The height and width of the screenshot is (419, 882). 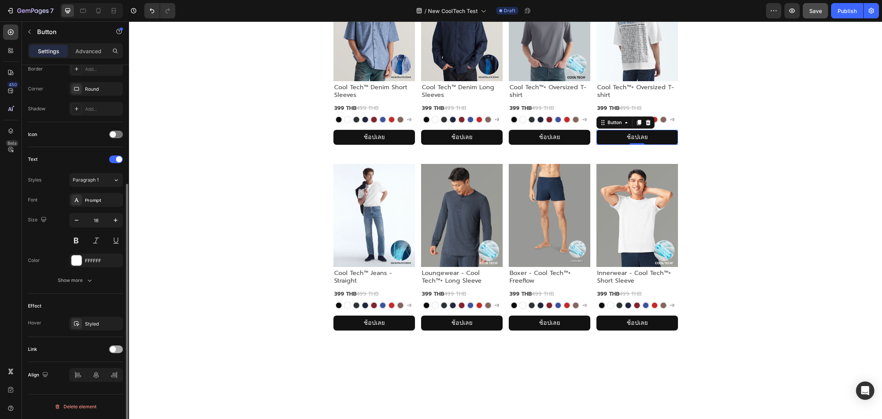 What do you see at coordinates (12, 143) in the screenshot?
I see `div: Beta` at bounding box center [12, 143].